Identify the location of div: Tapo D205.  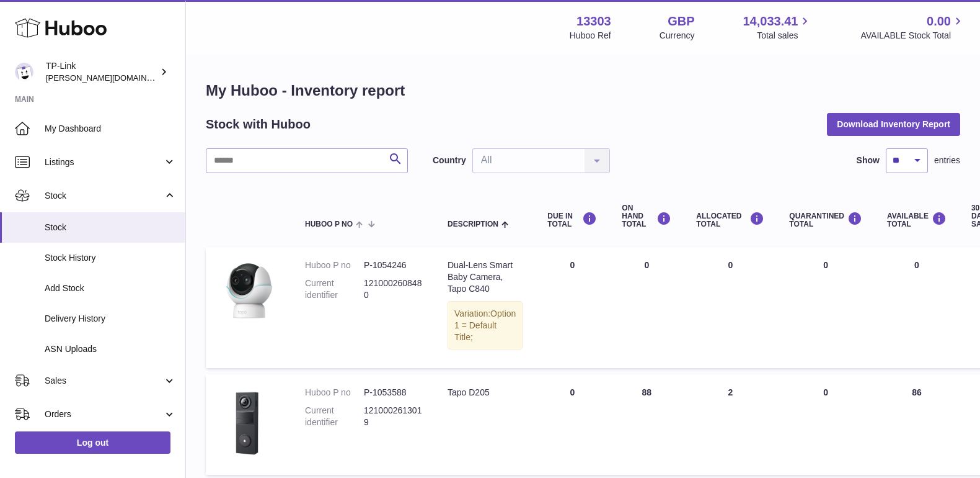
(485, 392).